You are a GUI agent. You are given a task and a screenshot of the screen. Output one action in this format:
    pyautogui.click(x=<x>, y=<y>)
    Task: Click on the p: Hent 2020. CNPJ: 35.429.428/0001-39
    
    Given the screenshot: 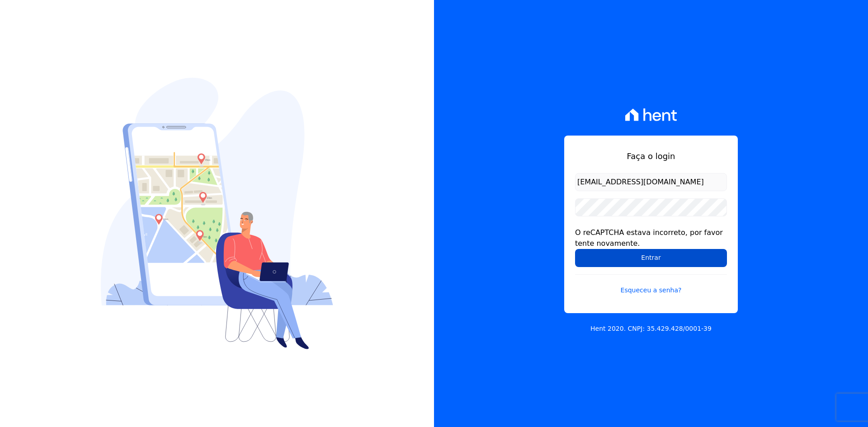 What is the action you would take?
    pyautogui.click(x=651, y=329)
    